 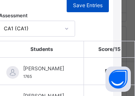 What do you see at coordinates (42, 49) in the screenshot?
I see `span: Students` at bounding box center [42, 49].